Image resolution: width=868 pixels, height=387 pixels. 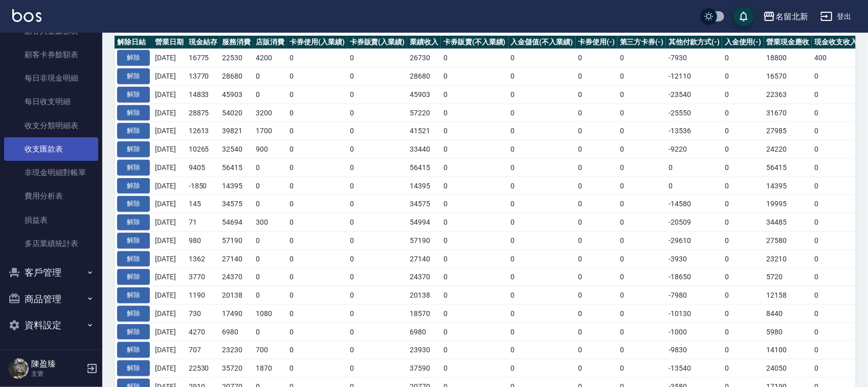 I want to click on td: 730, so click(x=203, y=314).